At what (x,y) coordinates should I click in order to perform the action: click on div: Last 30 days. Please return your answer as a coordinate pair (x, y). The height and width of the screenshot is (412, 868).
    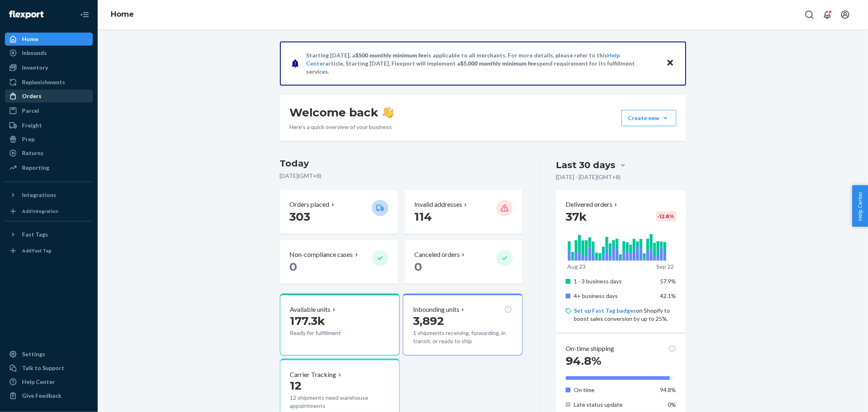
    Looking at the image, I should click on (586, 165).